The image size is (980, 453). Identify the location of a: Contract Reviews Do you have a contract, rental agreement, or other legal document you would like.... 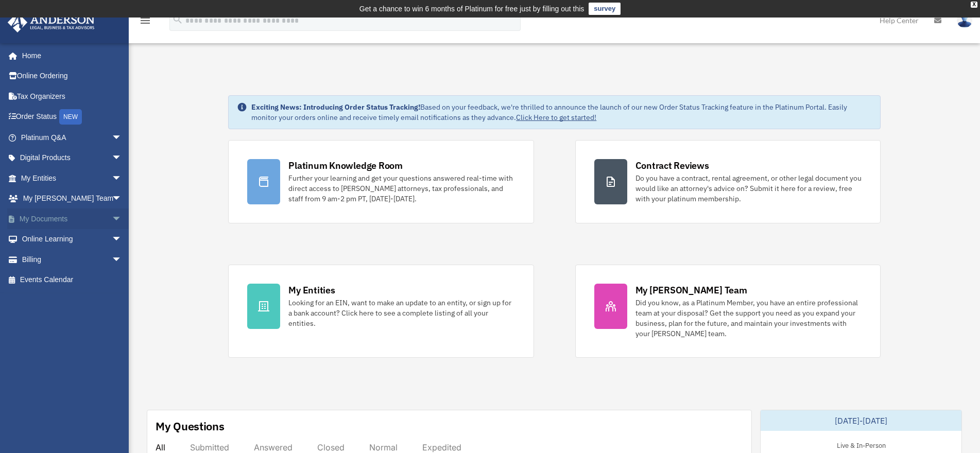
(727, 182).